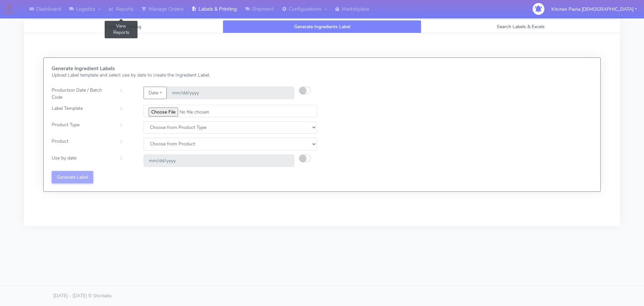 Image resolution: width=644 pixels, height=306 pixels. What do you see at coordinates (123, 26) in the screenshot?
I see `span: Labels & Printing` at bounding box center [123, 26].